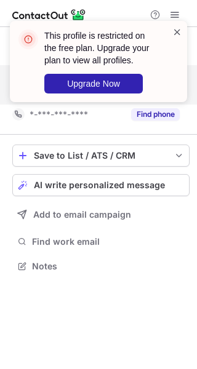 The image size is (197, 369). What do you see at coordinates (101, 241) in the screenshot?
I see `button: Find work email` at bounding box center [101, 241].